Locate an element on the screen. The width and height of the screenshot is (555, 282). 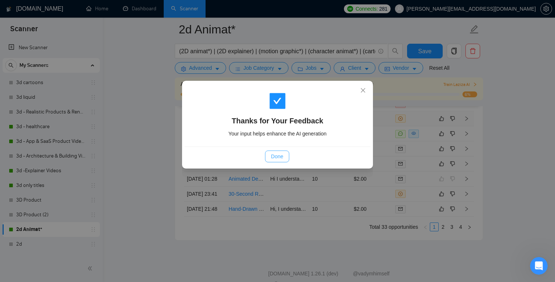
button: Done is located at coordinates (277, 156).